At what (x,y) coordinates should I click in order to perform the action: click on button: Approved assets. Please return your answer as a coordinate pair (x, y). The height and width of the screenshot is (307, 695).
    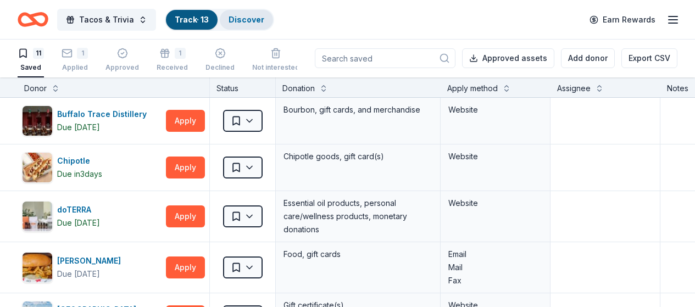
    Looking at the image, I should click on (508, 58).